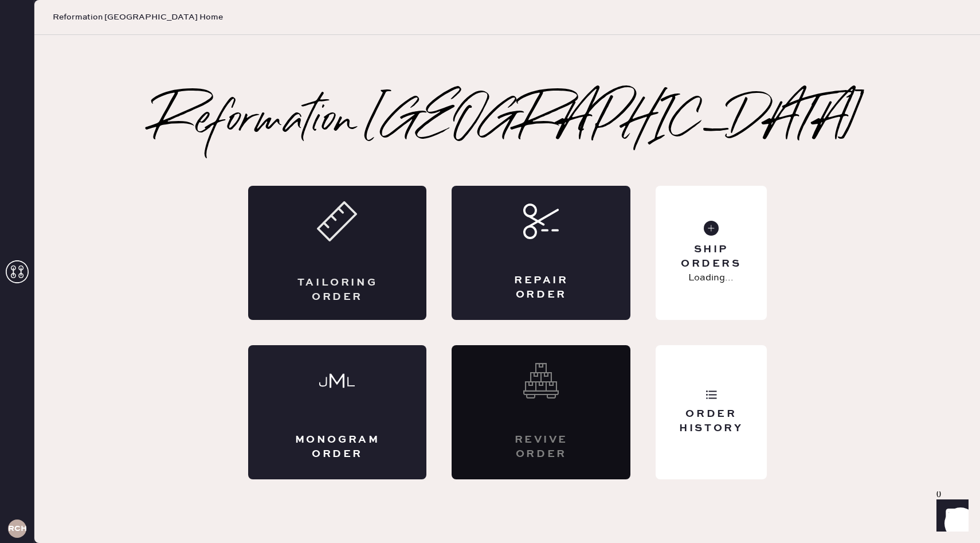 This screenshot has width=980, height=543. What do you see at coordinates (711, 278) in the screenshot?
I see `p: Loading...` at bounding box center [711, 278].